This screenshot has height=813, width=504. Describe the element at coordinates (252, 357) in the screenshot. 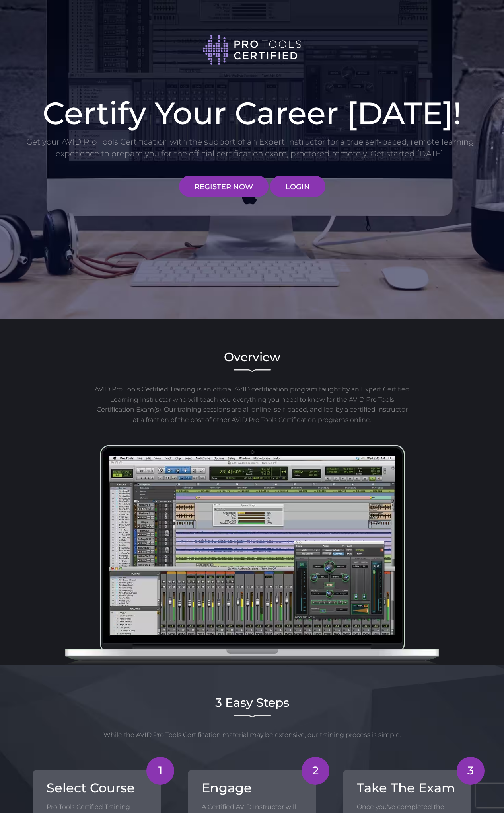

I see `h2: Overview` at that location.